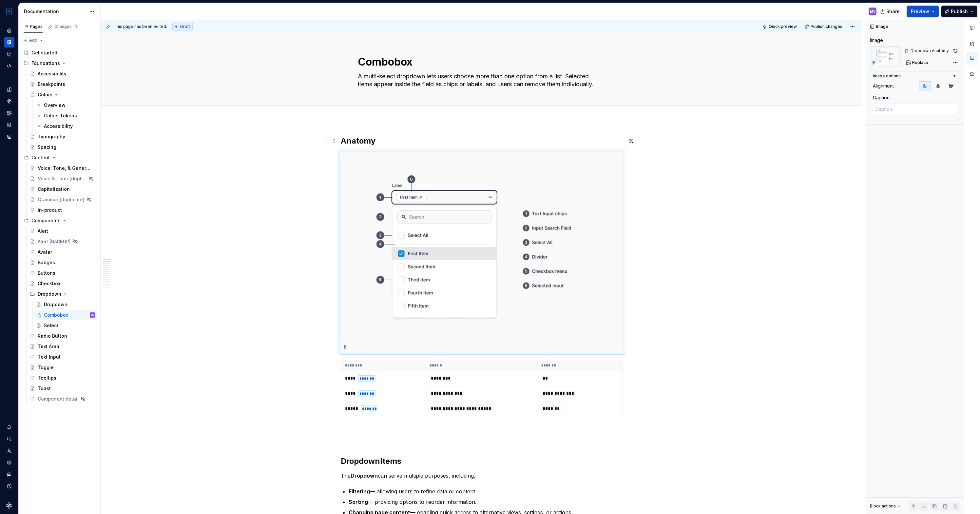 The width and height of the screenshot is (980, 514). Describe the element at coordinates (47, 263) in the screenshot. I see `div: Badges` at that location.